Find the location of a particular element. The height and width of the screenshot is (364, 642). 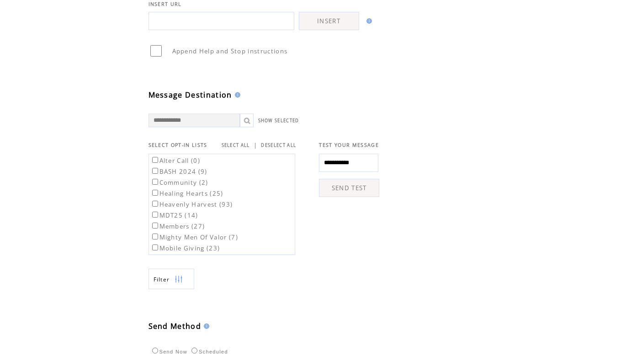

label: Mighty Men Of Valor (7) is located at coordinates (194, 238).